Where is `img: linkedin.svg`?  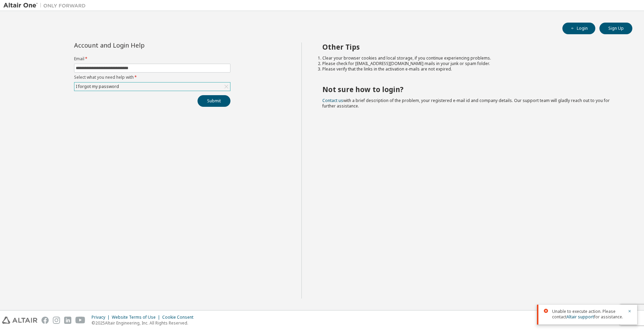 img: linkedin.svg is located at coordinates (68, 320).